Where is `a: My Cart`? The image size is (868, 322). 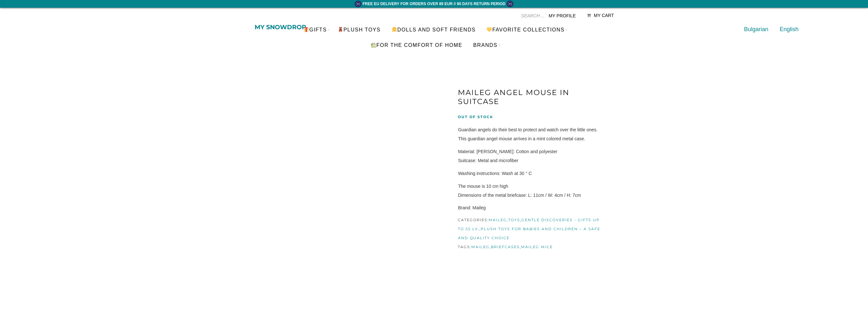
a: My Cart is located at coordinates (600, 16).